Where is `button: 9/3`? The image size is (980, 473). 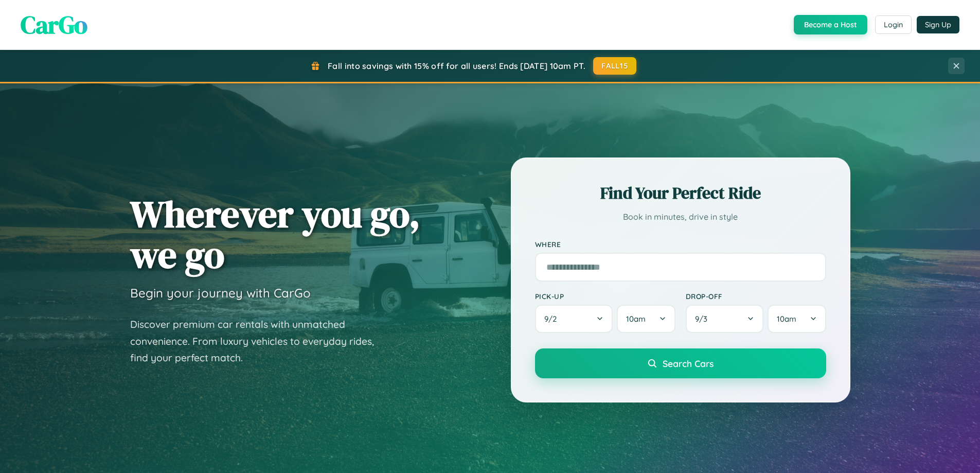
button: 9/3 is located at coordinates (725, 318).